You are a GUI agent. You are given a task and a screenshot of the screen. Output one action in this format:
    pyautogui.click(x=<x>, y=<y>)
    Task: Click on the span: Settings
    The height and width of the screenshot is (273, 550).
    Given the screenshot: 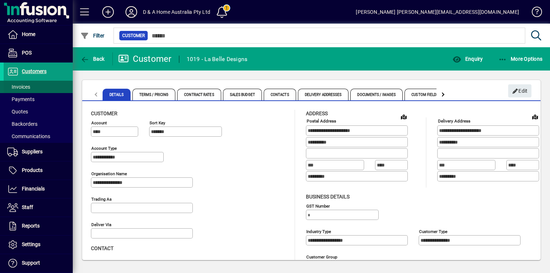 What is the action you would take?
    pyautogui.click(x=31, y=244)
    